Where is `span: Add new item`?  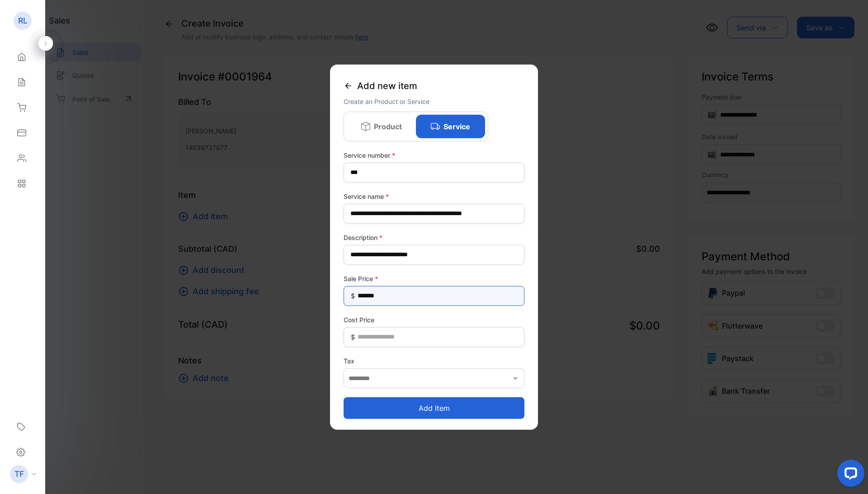 span: Add new item is located at coordinates (387, 85).